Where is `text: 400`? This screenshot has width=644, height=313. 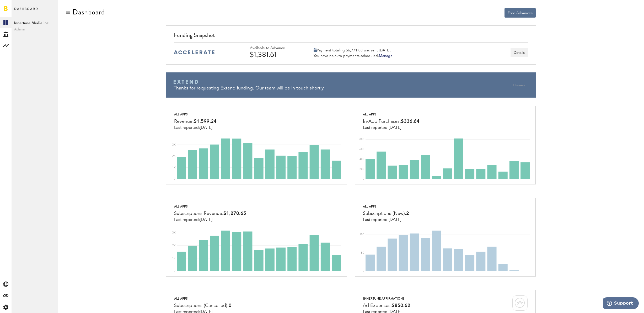 text: 400 is located at coordinates (362, 159).